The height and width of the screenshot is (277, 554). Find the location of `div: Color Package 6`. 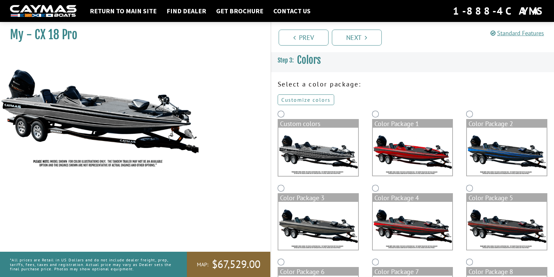

div: Color Package 6 is located at coordinates (318, 272).